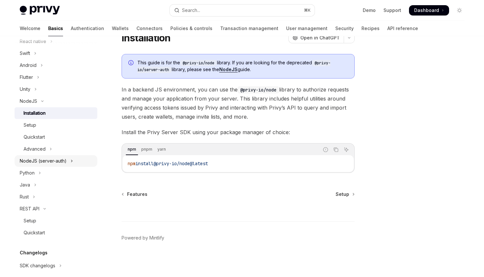 This screenshot has height=277, width=484. Describe the element at coordinates (29, 209) in the screenshot. I see `div: REST API` at that location.